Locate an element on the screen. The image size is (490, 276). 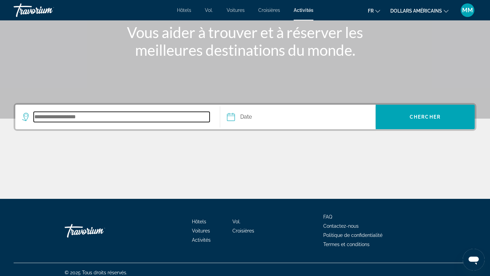
button: Menu utilisateur is located at coordinates (468, 10).